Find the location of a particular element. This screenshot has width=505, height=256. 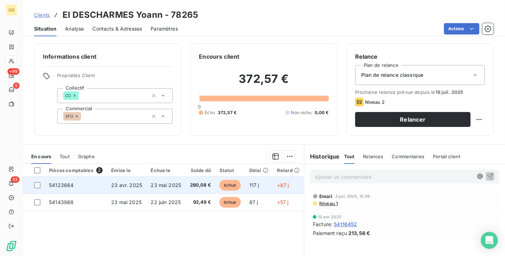

span: Situation is located at coordinates (45, 29).